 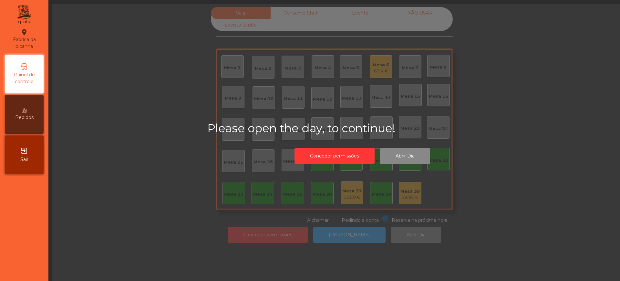 I want to click on i: location_on, so click(x=24, y=32).